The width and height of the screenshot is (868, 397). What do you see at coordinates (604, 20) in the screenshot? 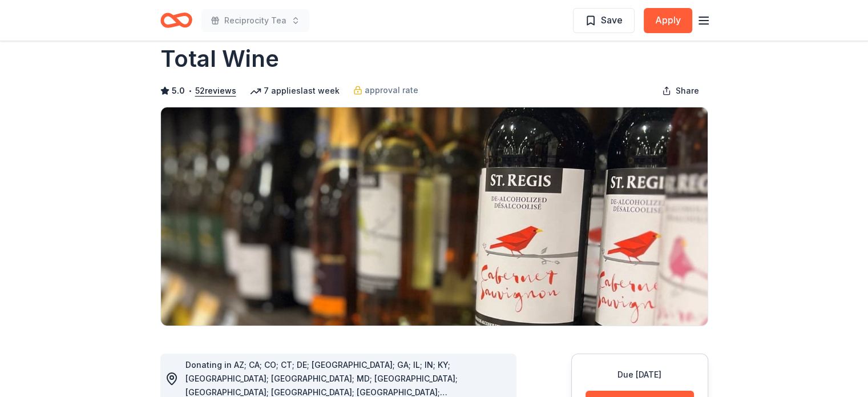
I see `button: Save` at bounding box center [604, 20].